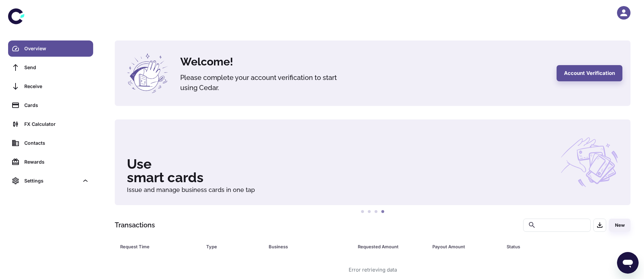  Describe the element at coordinates (233, 246) in the screenshot. I see `span: Type` at that location.